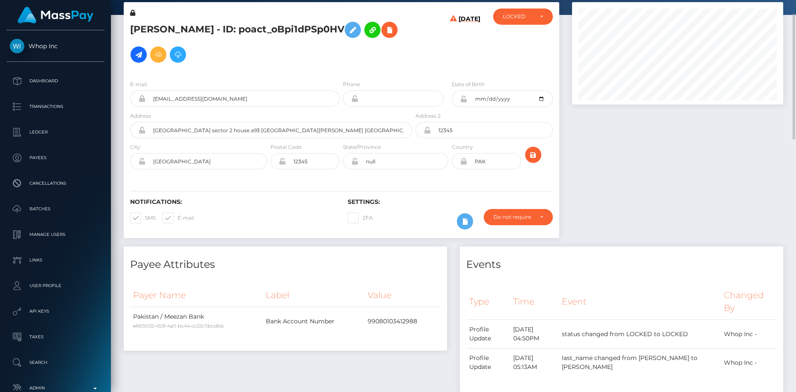  What do you see at coordinates (534, 301) in the screenshot?
I see `th: Time` at bounding box center [534, 301].